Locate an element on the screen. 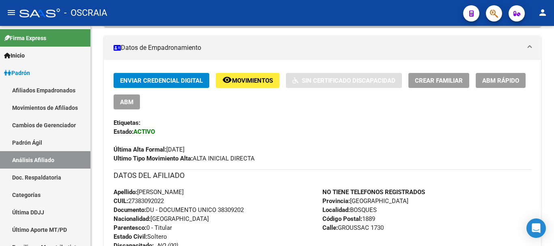 The image size is (554, 246). button: ABM is located at coordinates (126, 102).